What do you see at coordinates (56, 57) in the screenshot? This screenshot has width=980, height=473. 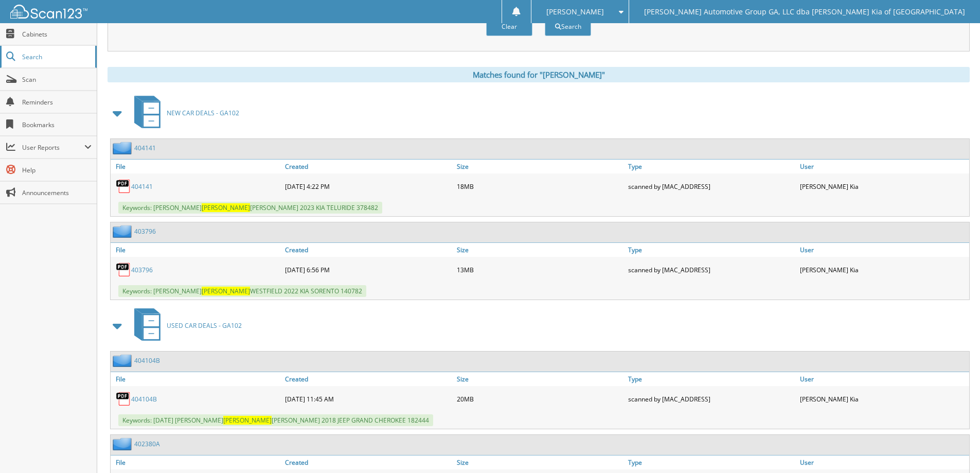 I see `span: Search` at bounding box center [56, 57].